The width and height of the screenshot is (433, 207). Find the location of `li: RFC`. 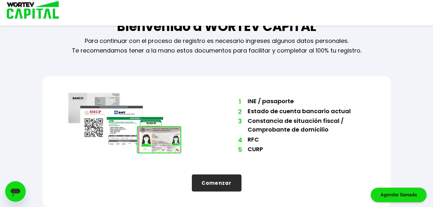

li: RFC is located at coordinates (306, 140).